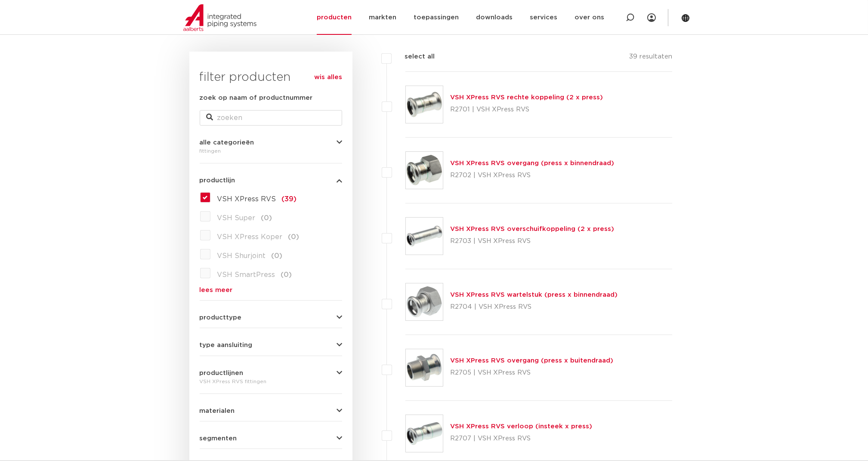 Image resolution: width=868 pixels, height=461 pixels. What do you see at coordinates (271, 373) in the screenshot?
I see `button: productlijnen` at bounding box center [271, 373].